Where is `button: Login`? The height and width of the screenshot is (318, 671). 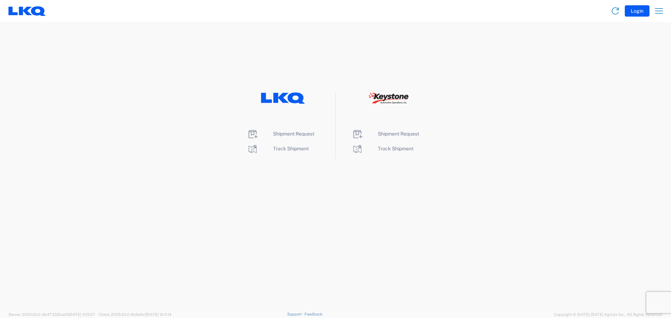 button: Login is located at coordinates (637, 11).